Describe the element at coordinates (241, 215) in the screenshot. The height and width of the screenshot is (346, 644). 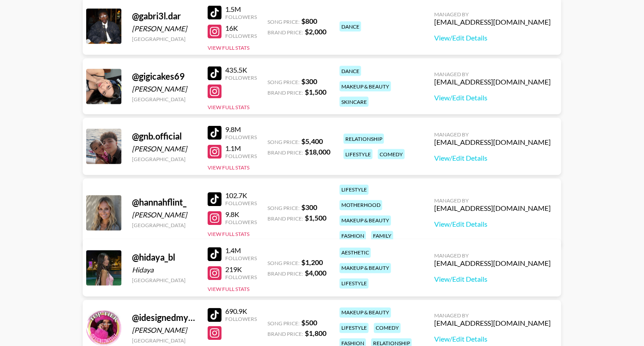
I see `div: 9.8K` at that location.